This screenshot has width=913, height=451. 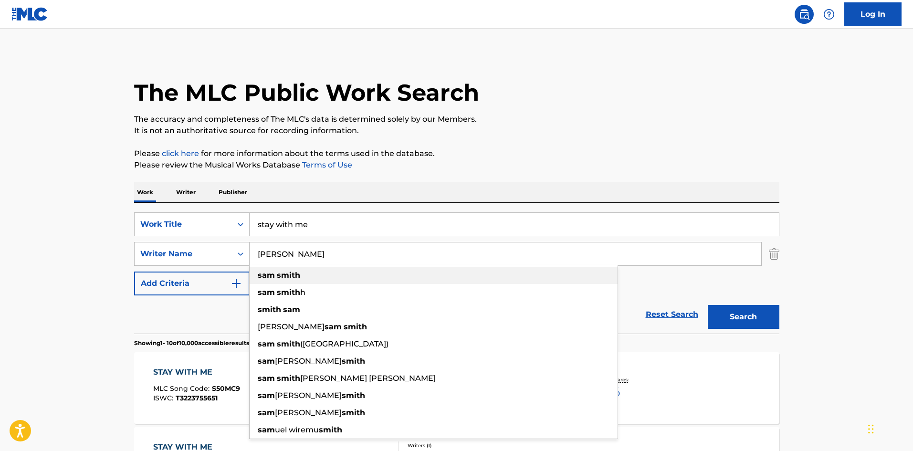 I want to click on a: click here, so click(x=180, y=153).